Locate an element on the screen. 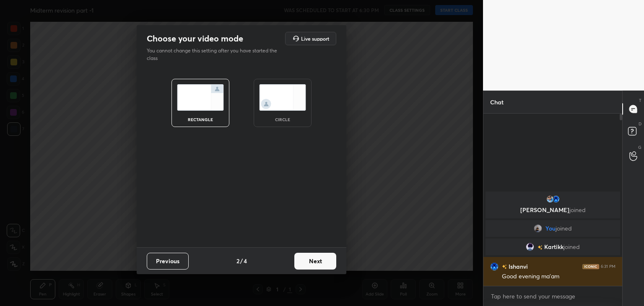 The image size is (644, 306). h2: Choose your video mode is located at coordinates (195, 38).